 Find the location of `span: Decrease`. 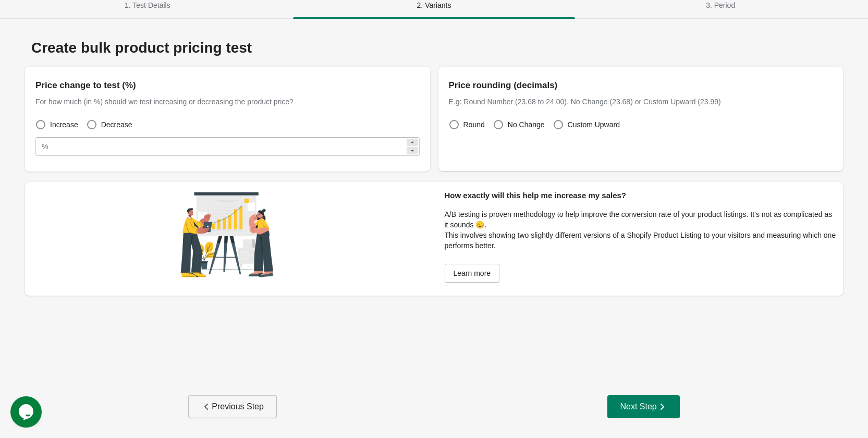

span: Decrease is located at coordinates (117, 125).